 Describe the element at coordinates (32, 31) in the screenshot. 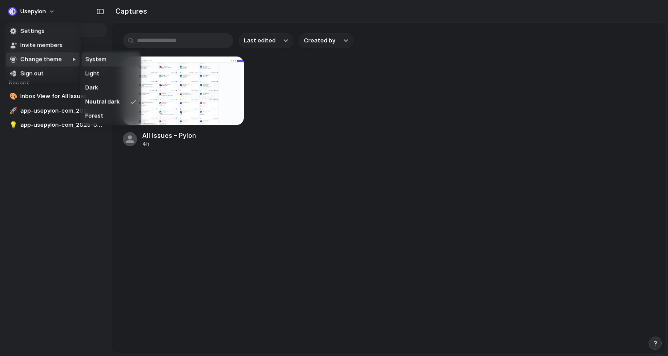

I see `span: Settings` at that location.